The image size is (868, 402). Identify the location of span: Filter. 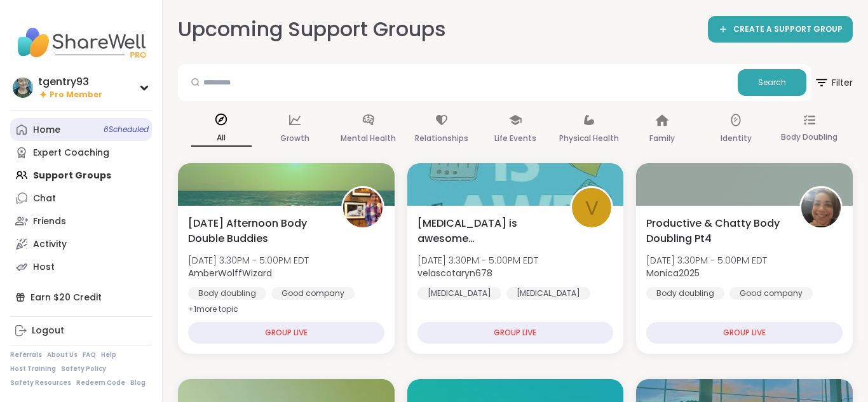
(833, 82).